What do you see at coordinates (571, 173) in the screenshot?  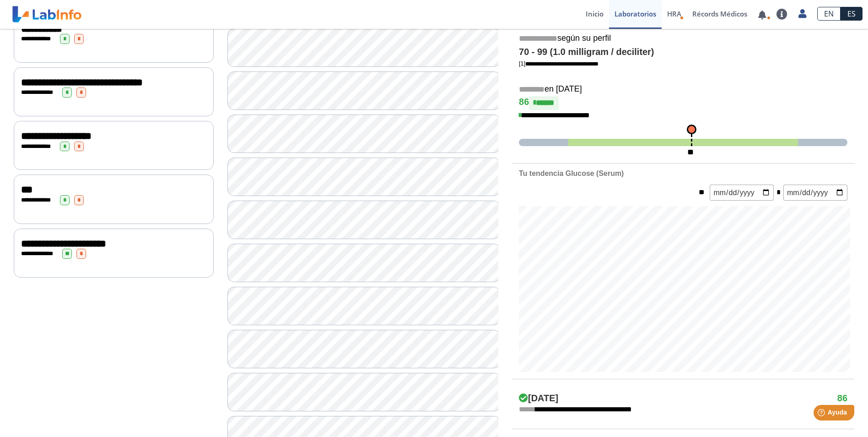 I see `b: Tu tendencia Glucose (Serum)` at bounding box center [571, 173].